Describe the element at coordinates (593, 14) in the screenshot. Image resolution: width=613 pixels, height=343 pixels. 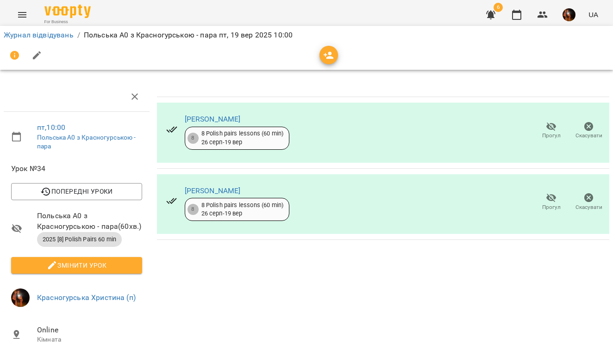
I see `button: UA` at that location.